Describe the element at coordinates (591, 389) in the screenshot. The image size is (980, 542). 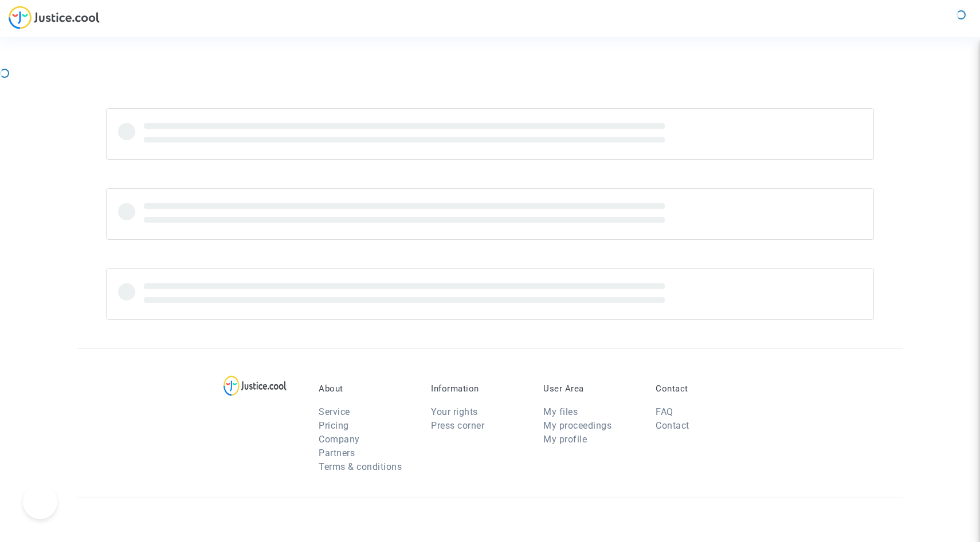
I see `p: User Area` at that location.